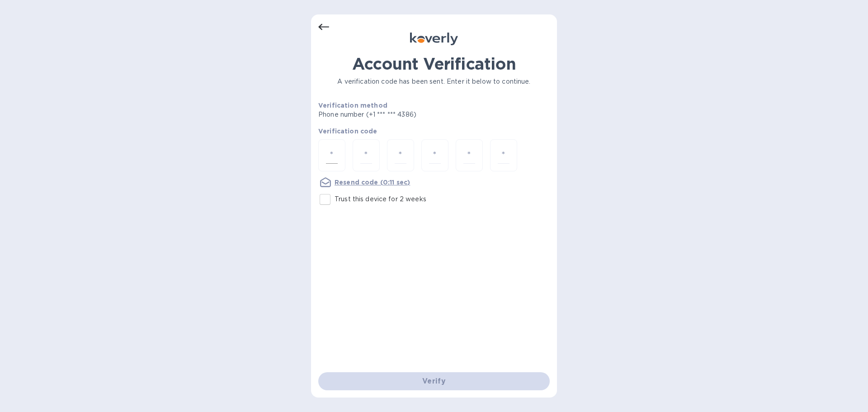 The height and width of the screenshot is (412, 868). What do you see at coordinates (434, 82) in the screenshot?
I see `p: A verification code has been sent. Enter it below to continue.` at bounding box center [434, 82].